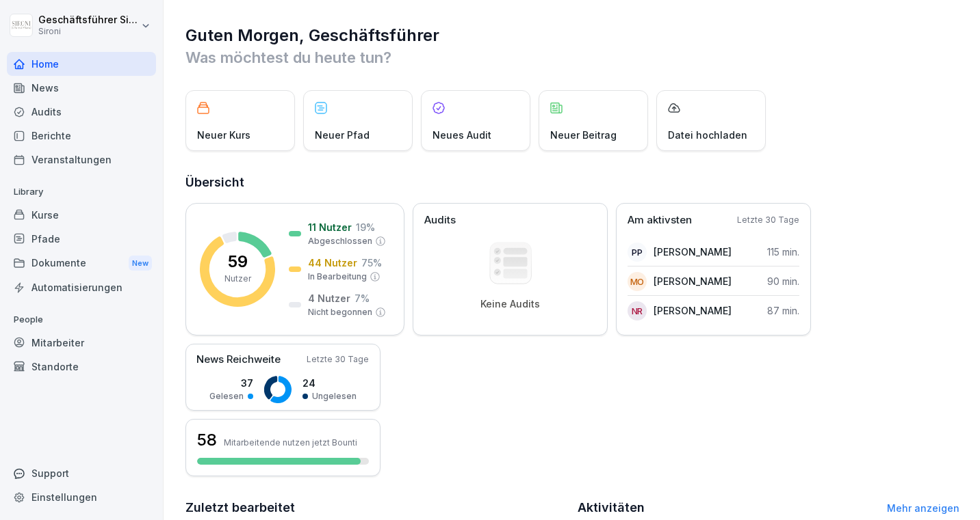 The width and height of the screenshot is (980, 520). I want to click on h3: 58, so click(207, 440).